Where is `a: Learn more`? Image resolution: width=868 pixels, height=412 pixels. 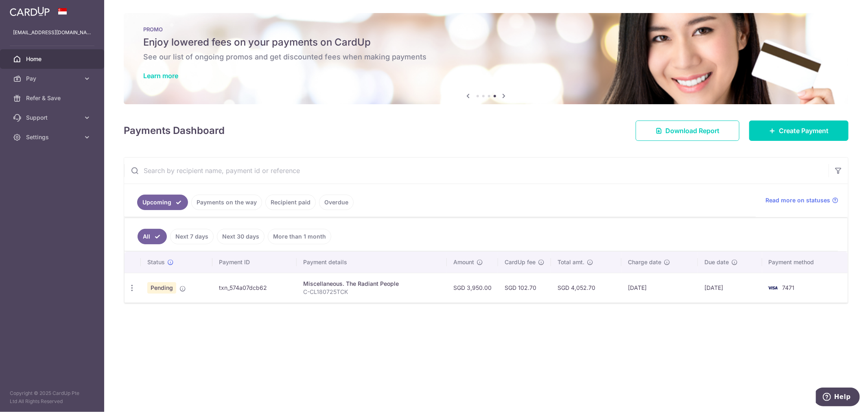 a: Learn more is located at coordinates (161, 76).